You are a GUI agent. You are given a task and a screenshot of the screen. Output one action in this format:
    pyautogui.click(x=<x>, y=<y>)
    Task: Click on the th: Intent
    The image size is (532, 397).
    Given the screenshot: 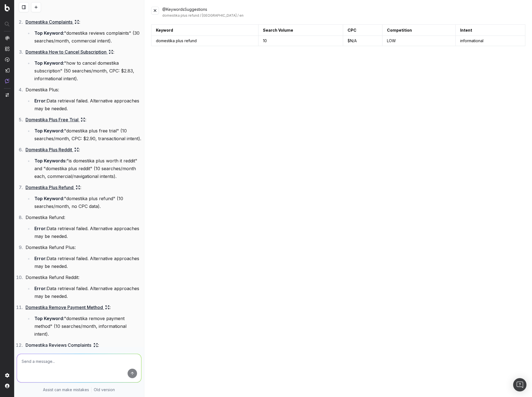 What is the action you would take?
    pyautogui.click(x=490, y=30)
    